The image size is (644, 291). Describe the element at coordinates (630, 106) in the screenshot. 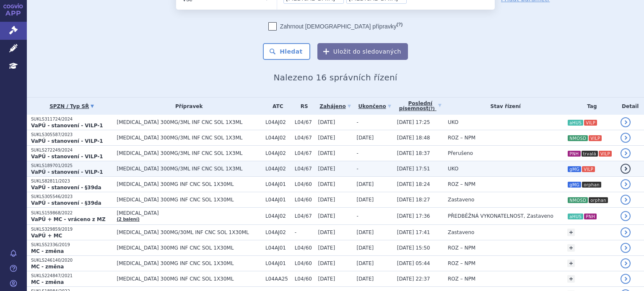

I see `th: Detail` at that location.